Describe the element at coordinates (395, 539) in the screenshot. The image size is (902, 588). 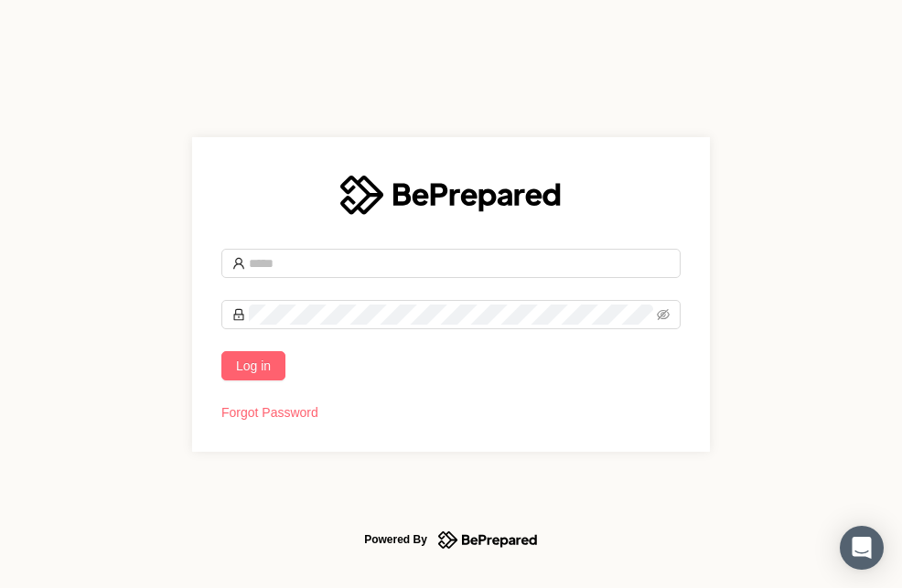
I see `div: Powered By` at that location.